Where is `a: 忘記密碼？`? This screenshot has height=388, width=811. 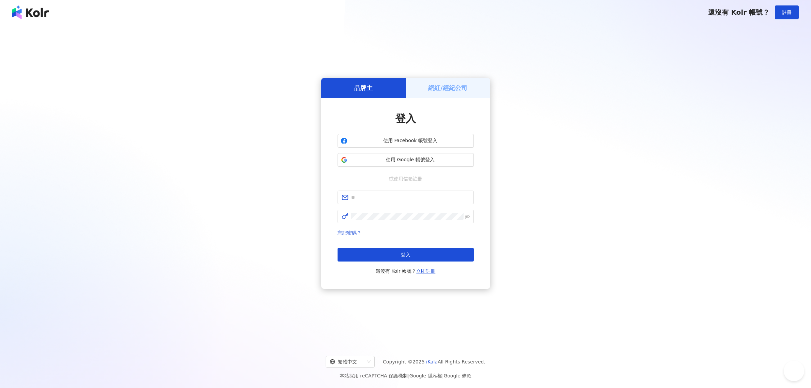 a: 忘記密碼？ is located at coordinates (349, 233).